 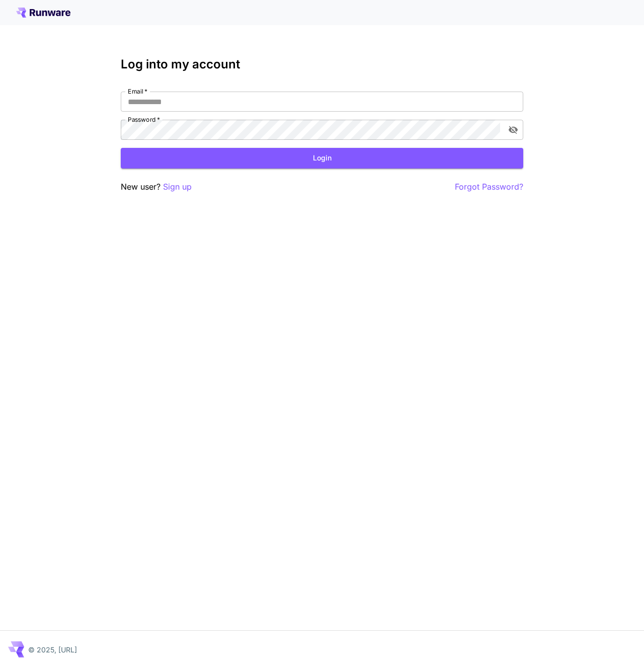 What do you see at coordinates (489, 187) in the screenshot?
I see `p: Forgot Password?` at bounding box center [489, 187].